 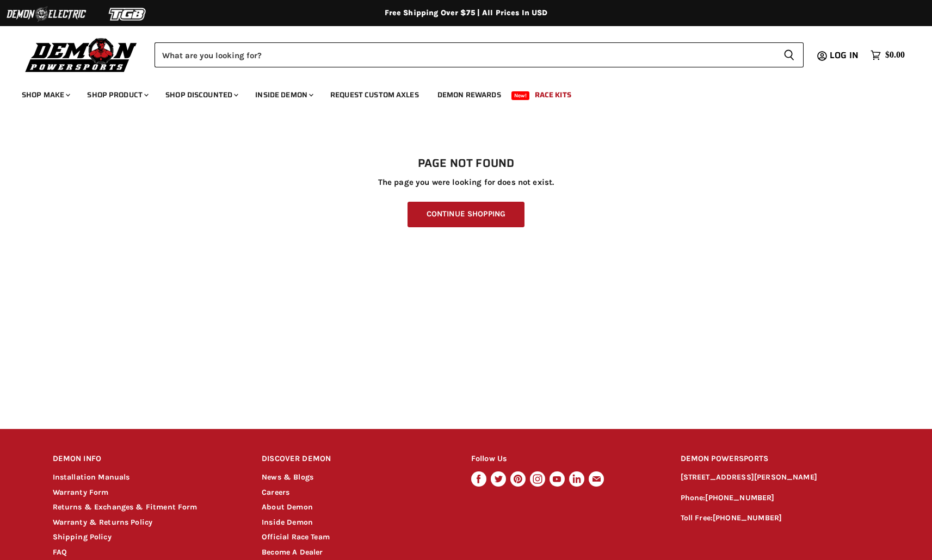 I want to click on img: Demon Powersports, so click(x=81, y=55).